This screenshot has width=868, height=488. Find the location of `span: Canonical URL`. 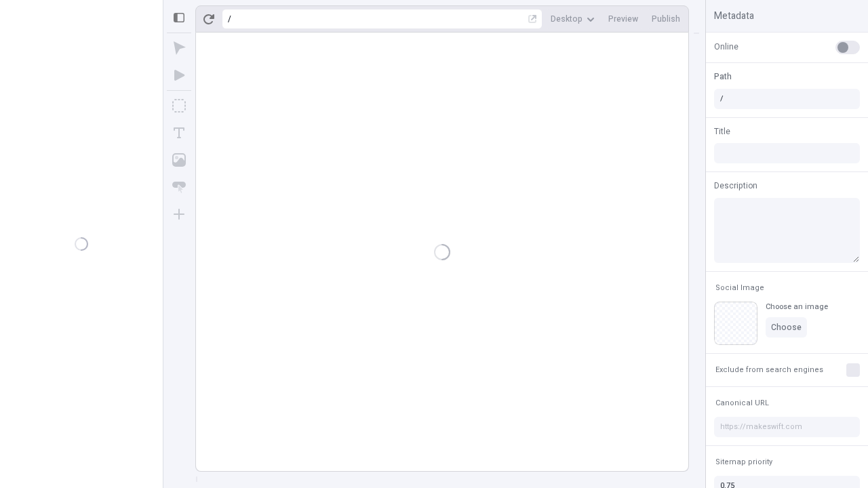

span: Canonical URL is located at coordinates (742, 403).